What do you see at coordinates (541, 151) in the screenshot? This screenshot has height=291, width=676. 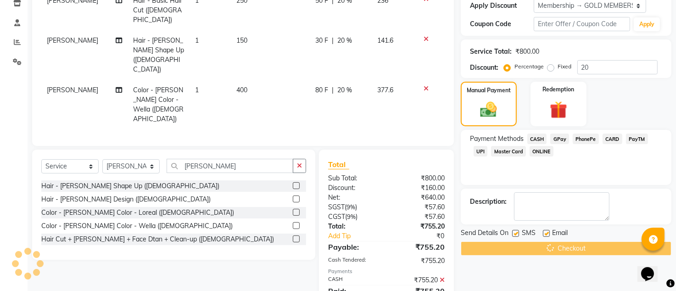 I see `span: ONLINE` at bounding box center [541, 151].